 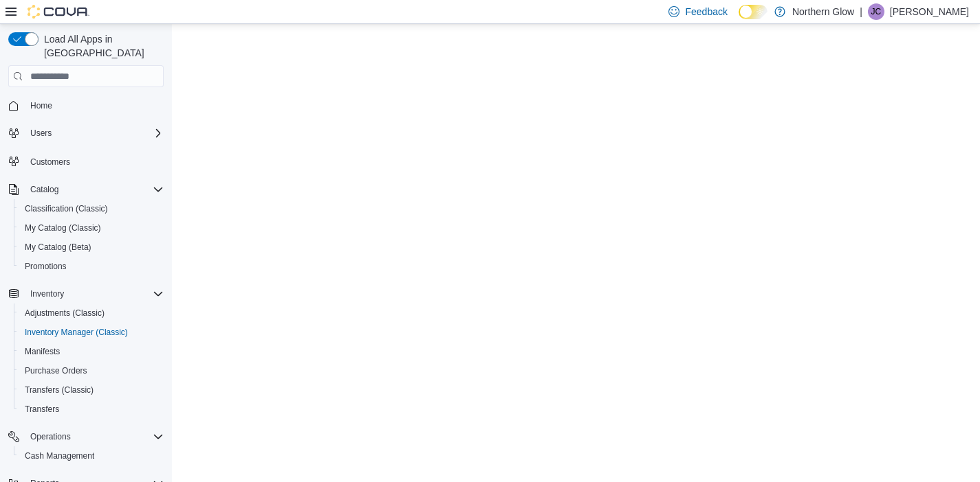 I want to click on a: My Catalog (Classic), so click(x=63, y=228).